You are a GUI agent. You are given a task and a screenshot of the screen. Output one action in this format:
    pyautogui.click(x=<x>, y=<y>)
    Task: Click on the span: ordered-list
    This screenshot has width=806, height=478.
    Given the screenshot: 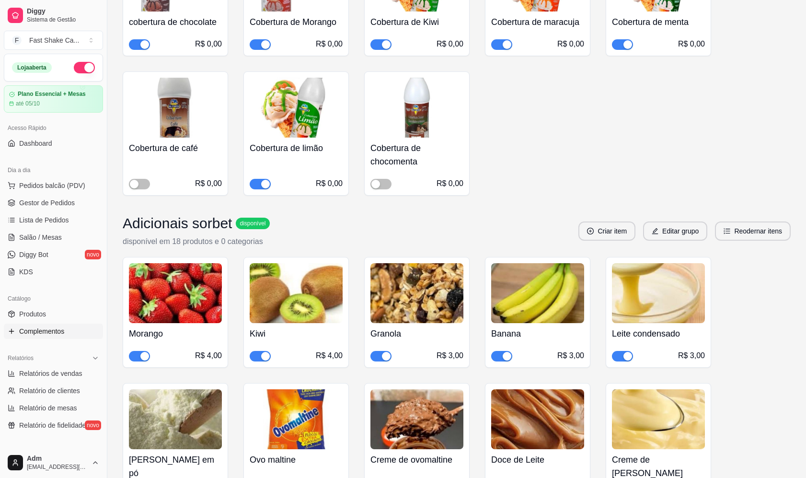 What is the action you would take?
    pyautogui.click(x=727, y=231)
    